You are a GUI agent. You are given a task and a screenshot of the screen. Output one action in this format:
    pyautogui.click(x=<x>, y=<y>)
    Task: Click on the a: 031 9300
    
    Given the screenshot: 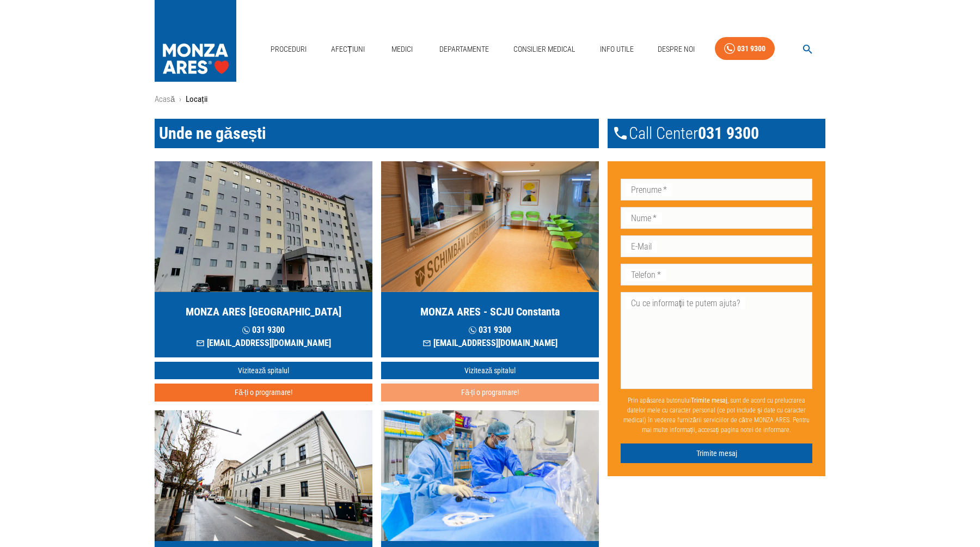 What is the action you would take?
    pyautogui.click(x=745, y=49)
    